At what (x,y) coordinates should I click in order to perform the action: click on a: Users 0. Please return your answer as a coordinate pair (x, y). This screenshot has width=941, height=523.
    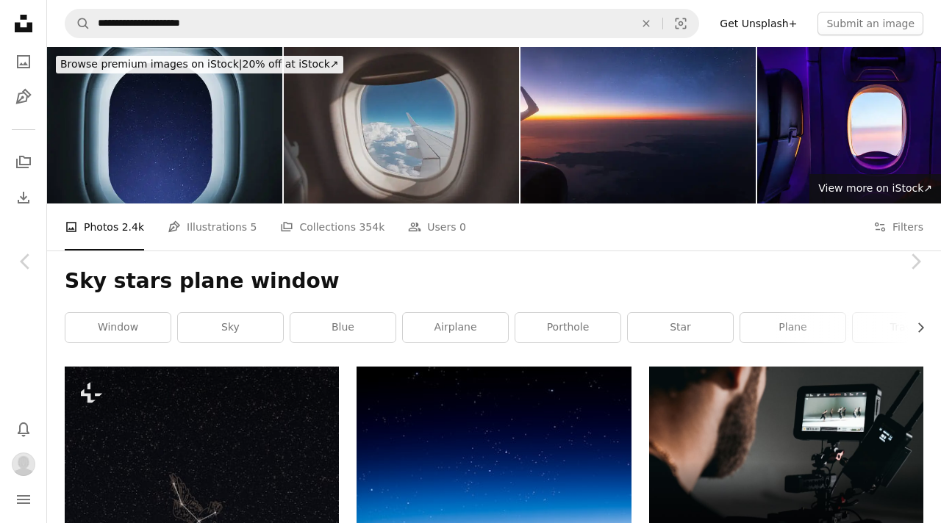
    Looking at the image, I should click on (437, 227).